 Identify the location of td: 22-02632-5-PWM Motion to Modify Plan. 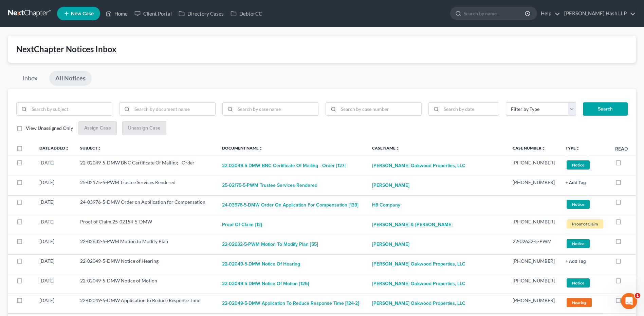
(146, 245).